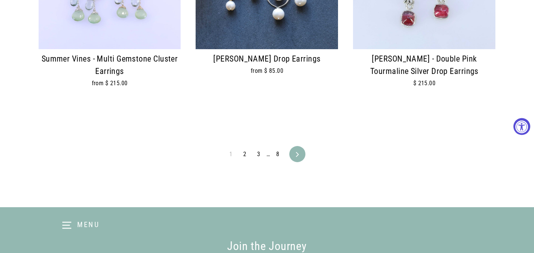 The height and width of the screenshot is (253, 534). Describe the element at coordinates (245, 154) in the screenshot. I see `a: 2` at that location.